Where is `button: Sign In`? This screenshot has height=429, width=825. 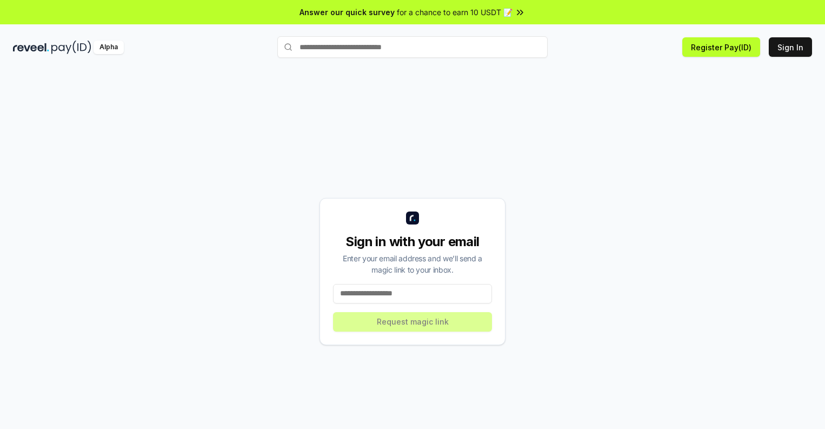
button: Sign In is located at coordinates (790, 47).